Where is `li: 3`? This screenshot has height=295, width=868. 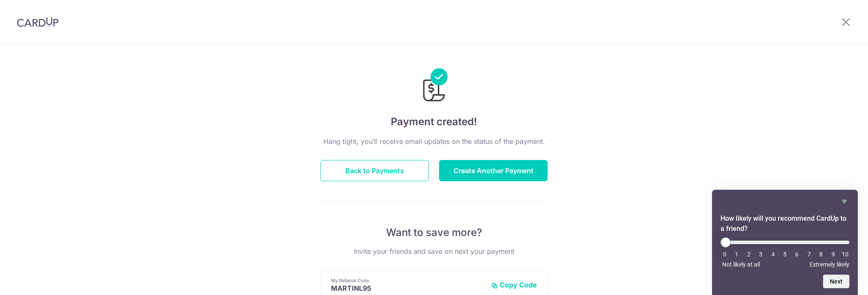 li: 3 is located at coordinates (761, 255).